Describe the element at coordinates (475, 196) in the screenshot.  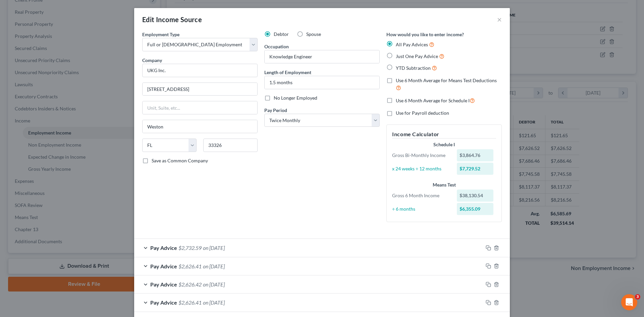
I see `div: $38,130.54` at that location.